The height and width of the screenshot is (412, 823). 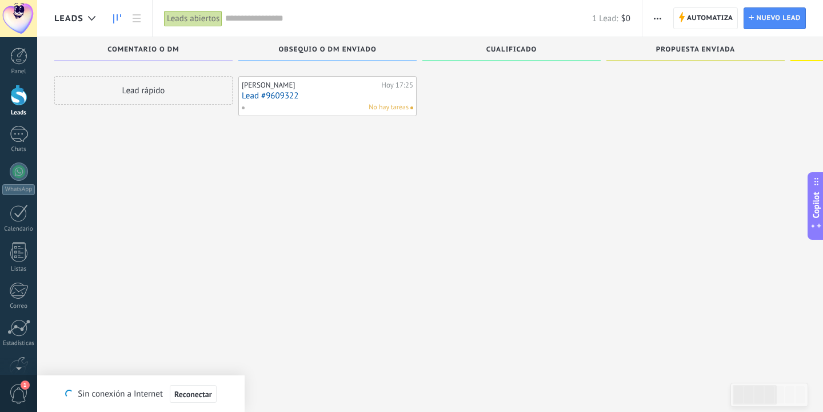 What do you see at coordinates (327, 50) in the screenshot?
I see `div: Obsequio o DM enviado` at bounding box center [327, 50].